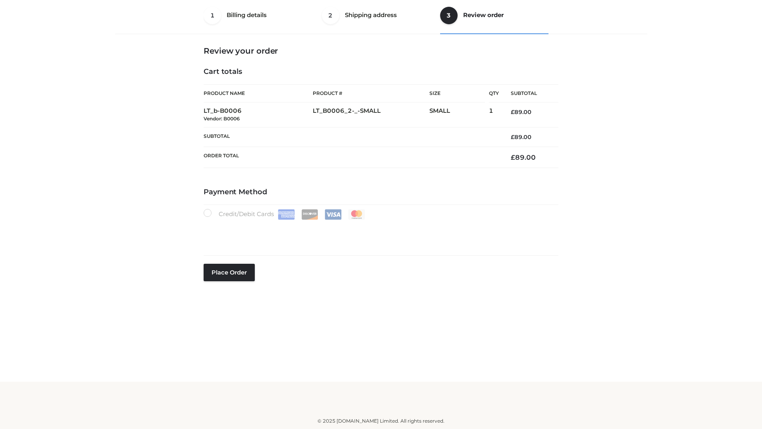  Describe the element at coordinates (381, 51) in the screenshot. I see `h3: Review your order` at that location.